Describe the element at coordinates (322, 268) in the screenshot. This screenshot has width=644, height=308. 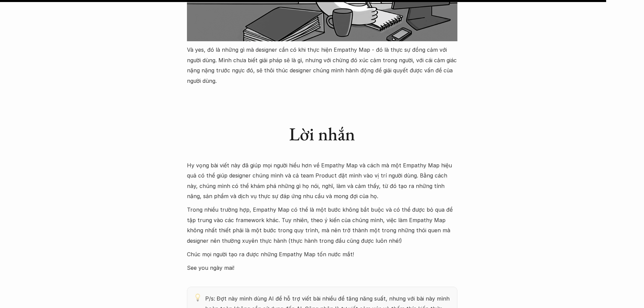
I see `p: See you ngày mai!` at that location.